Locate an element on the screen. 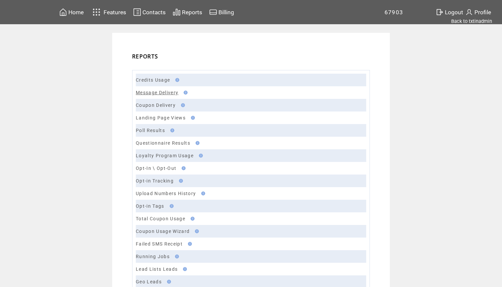 This screenshot has height=287, width=502. a: Failed SMS Receipt is located at coordinates (159, 244).